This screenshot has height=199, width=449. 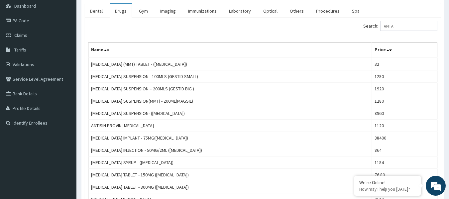 What do you see at coordinates (400, 26) in the screenshot?
I see `label: Search:` at bounding box center [400, 26].